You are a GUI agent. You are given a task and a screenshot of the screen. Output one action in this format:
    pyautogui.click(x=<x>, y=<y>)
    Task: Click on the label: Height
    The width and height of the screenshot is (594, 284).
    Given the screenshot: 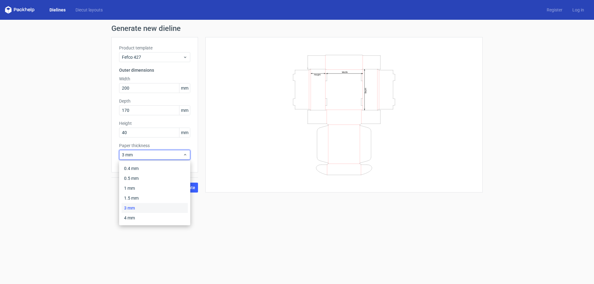 What is the action you would take?
    pyautogui.click(x=155, y=123)
    